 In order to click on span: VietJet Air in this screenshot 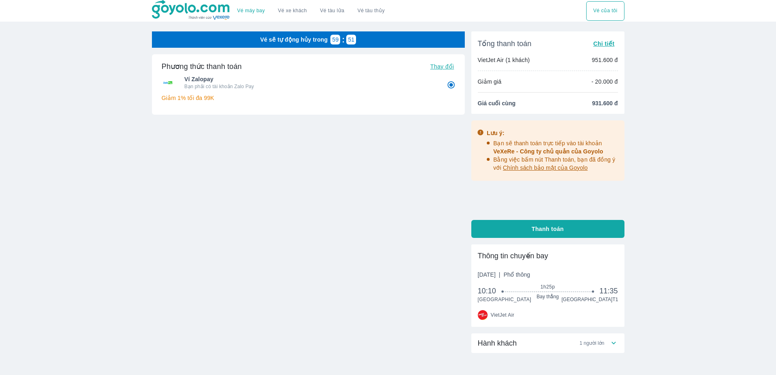, I will do `click(503, 315)`.